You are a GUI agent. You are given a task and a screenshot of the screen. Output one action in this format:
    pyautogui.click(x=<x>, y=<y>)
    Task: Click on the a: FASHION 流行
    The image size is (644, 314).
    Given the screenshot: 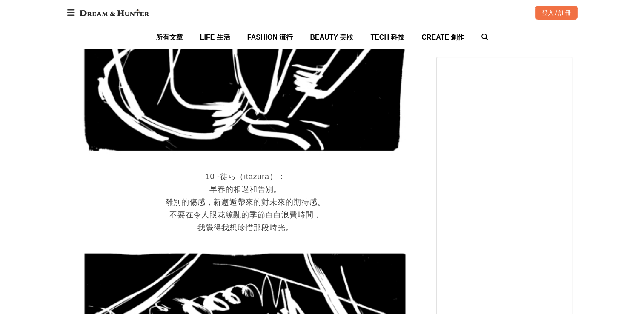 What is the action you would take?
    pyautogui.click(x=270, y=37)
    